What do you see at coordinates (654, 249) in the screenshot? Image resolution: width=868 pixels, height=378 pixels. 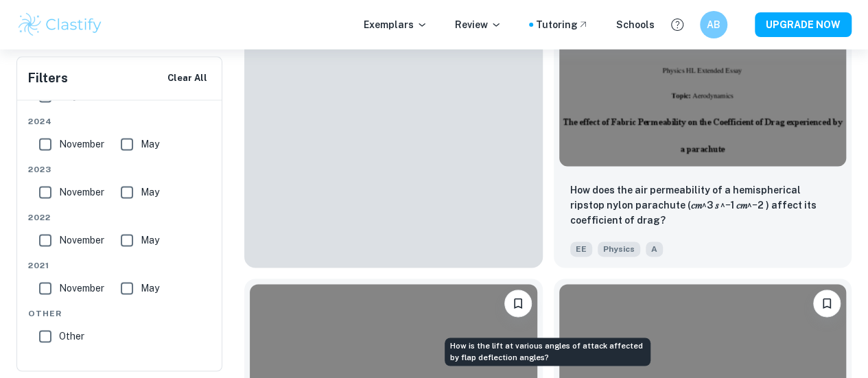 I see `span: A` at bounding box center [654, 249].